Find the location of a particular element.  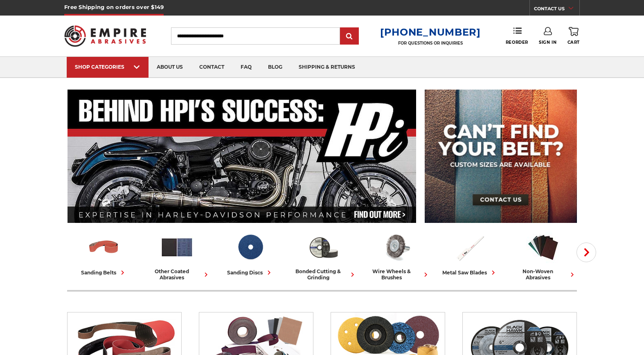

p: FOR QUESTIONS OR INQUIRIES is located at coordinates (430, 43).